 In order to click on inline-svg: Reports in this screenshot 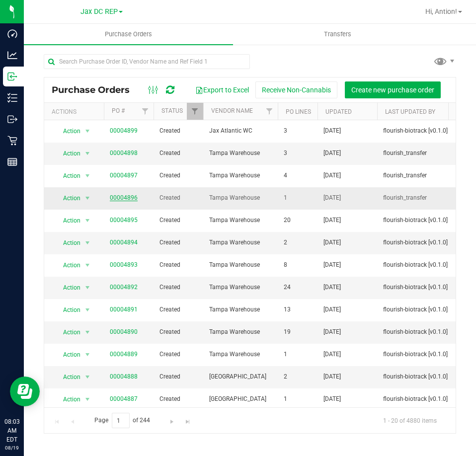, I will do `click(13, 162)`.